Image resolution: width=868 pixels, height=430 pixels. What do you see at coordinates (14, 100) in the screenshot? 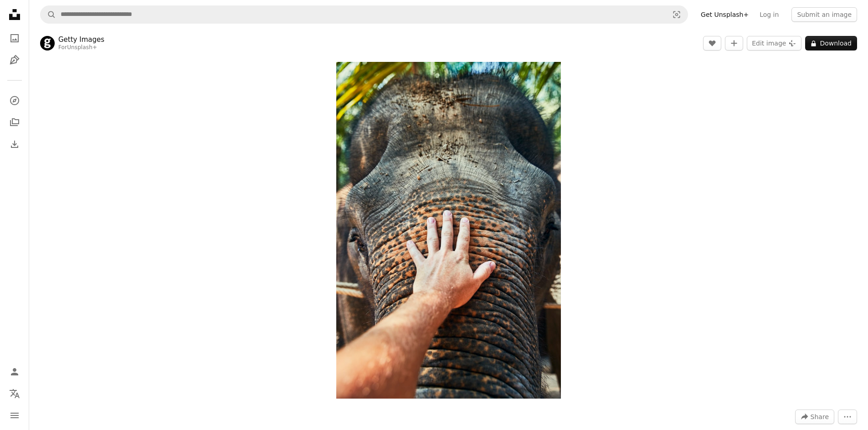
I see `a: Explore` at bounding box center [14, 100].